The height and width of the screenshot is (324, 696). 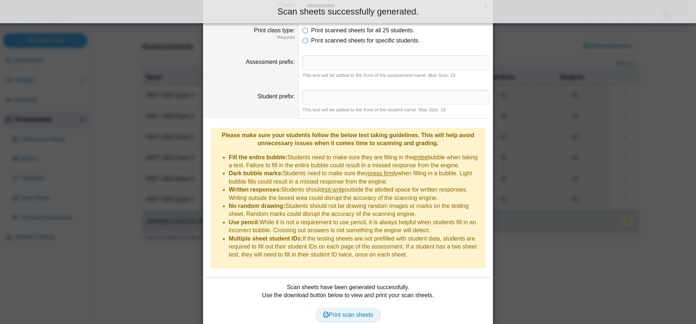 I want to click on div: Scan sheets successfully generated., so click(x=348, y=12).